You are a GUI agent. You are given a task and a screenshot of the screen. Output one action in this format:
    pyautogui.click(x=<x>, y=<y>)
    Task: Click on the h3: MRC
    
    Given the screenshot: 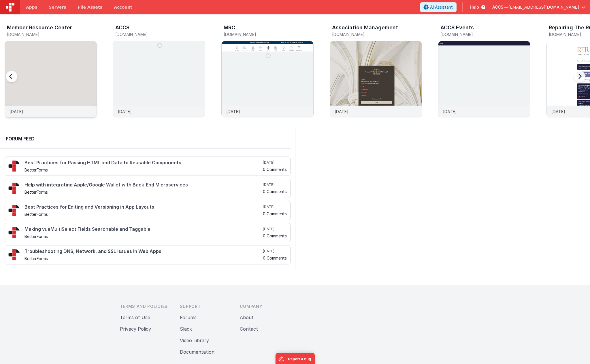 What is the action you would take?
    pyautogui.click(x=230, y=28)
    